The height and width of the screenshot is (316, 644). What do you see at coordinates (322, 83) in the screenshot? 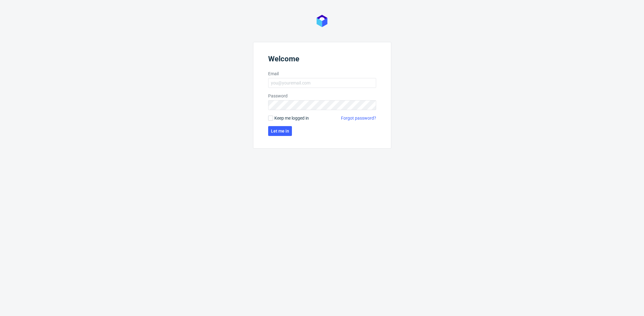
I see `input: you@youremail.com` at bounding box center [322, 83].